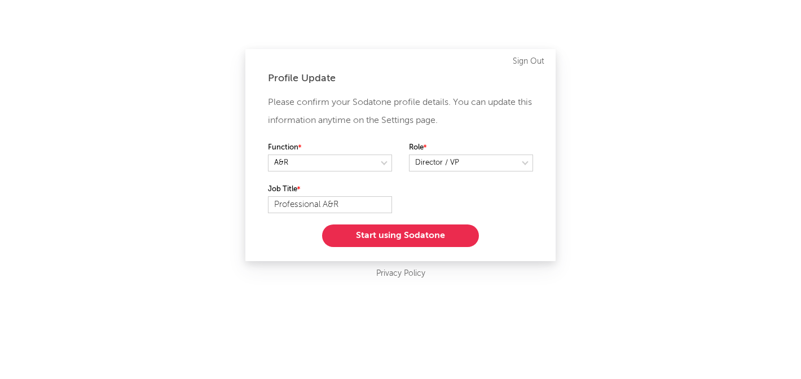  Describe the element at coordinates (330, 190) in the screenshot. I see `label: Job Title` at that location.